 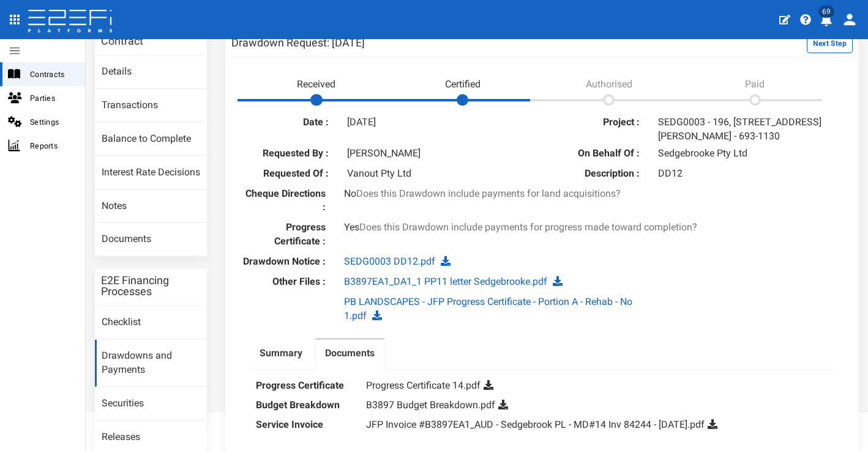 What do you see at coordinates (528, 227) in the screenshot?
I see `span: Does this Drawdown include payments for progress made toward completion?` at bounding box center [528, 227].